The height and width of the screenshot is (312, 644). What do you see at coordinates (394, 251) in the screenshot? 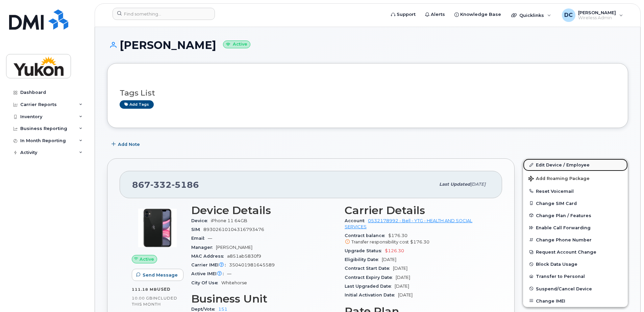
I see `span: $126.30` at bounding box center [394, 251].